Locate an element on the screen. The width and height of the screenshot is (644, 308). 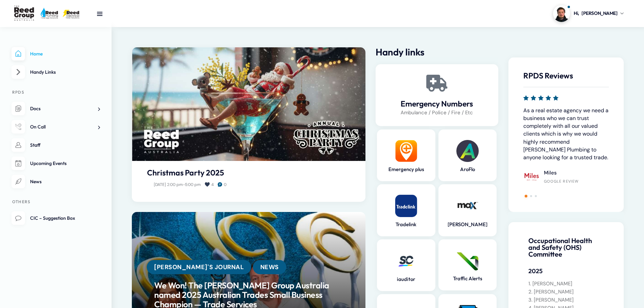
img: Miles is located at coordinates (532, 176).